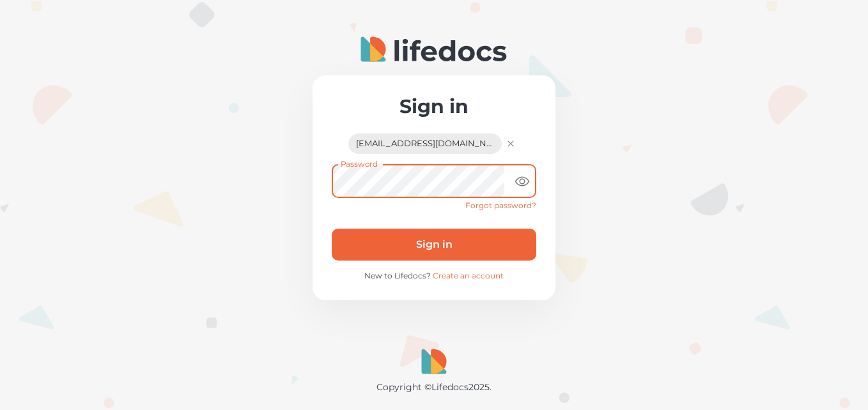 The width and height of the screenshot is (868, 410). I want to click on label: Password, so click(359, 163).